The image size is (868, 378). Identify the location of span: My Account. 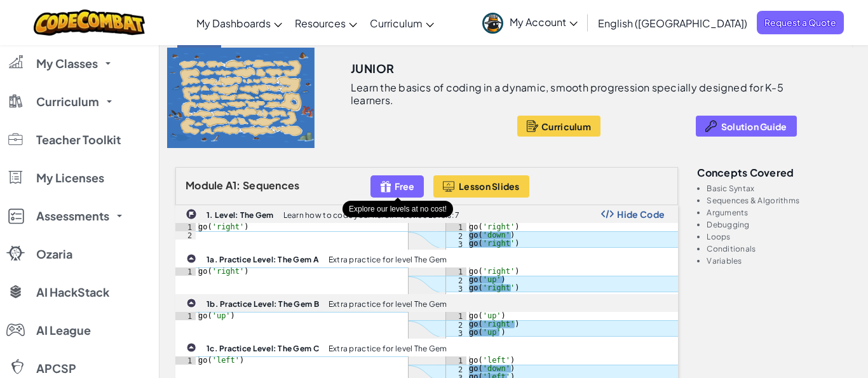
(543, 21).